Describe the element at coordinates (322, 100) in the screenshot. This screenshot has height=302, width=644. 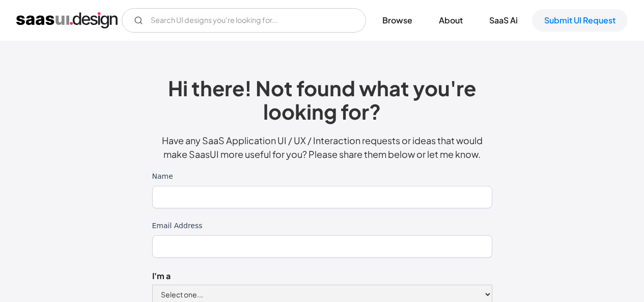
I see `h2: Hi there! Not found what you're looking for?` at that location.